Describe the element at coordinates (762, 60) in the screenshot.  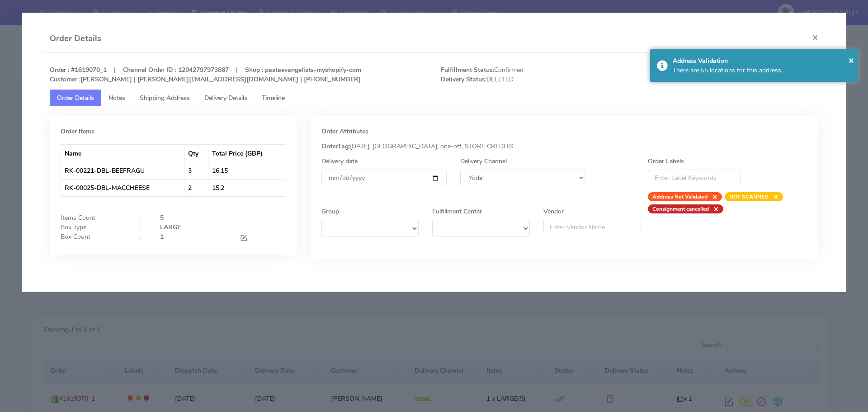
I see `div: Address Validation` at that location.